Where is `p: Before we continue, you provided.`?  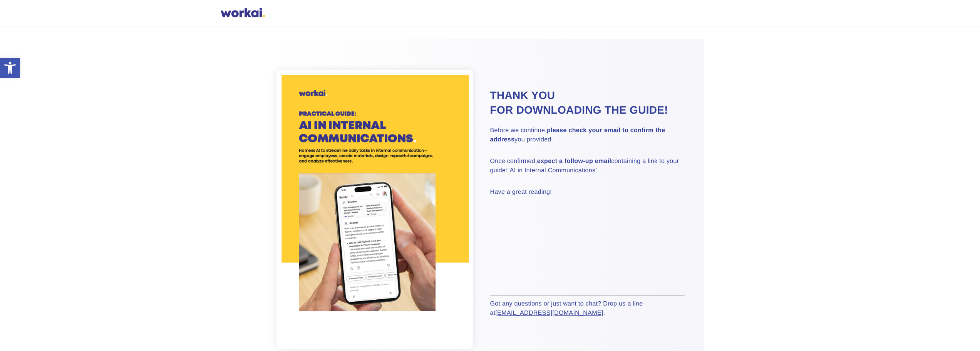 p: Before we continue, you provided. is located at coordinates (587, 135).